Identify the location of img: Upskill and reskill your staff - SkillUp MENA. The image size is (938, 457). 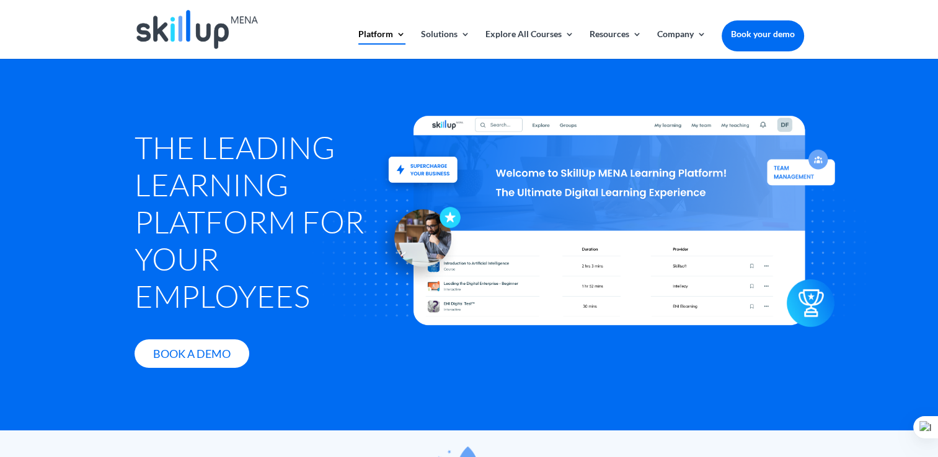
(423, 162).